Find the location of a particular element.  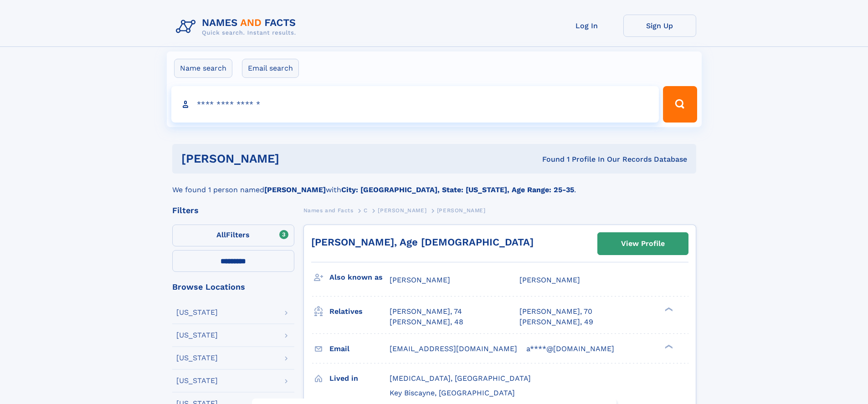

button: Search Button is located at coordinates (680, 104).